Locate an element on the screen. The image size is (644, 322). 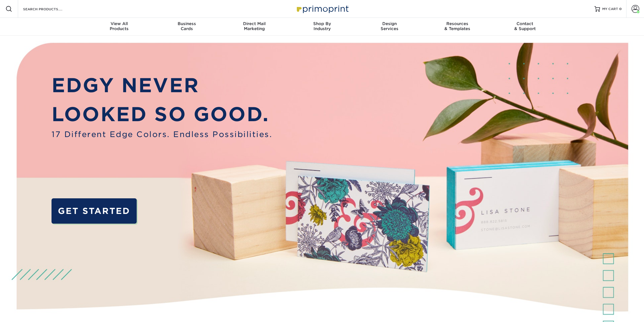
div: Products is located at coordinates (119, 26).